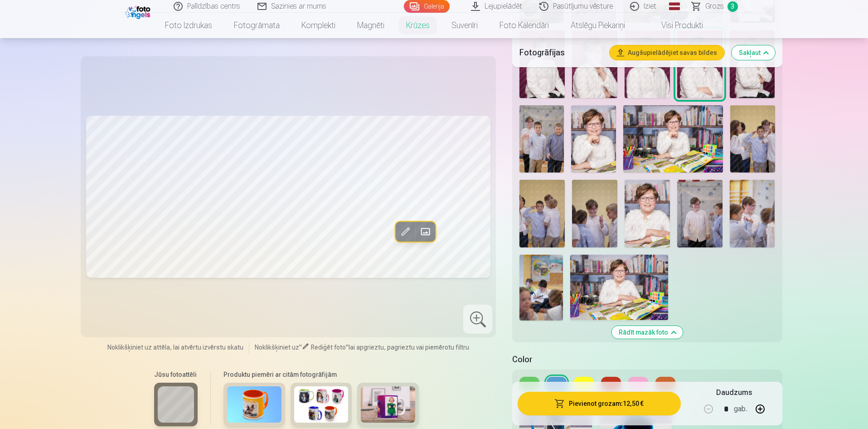  What do you see at coordinates (647, 332) in the screenshot?
I see `button: Rādīt mazāk foto` at bounding box center [647, 332].